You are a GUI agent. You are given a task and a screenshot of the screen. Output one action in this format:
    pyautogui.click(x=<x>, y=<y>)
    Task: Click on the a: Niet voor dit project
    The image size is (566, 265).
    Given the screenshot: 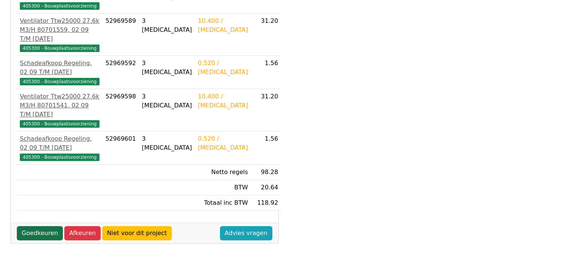 What is the action you would take?
    pyautogui.click(x=137, y=233)
    